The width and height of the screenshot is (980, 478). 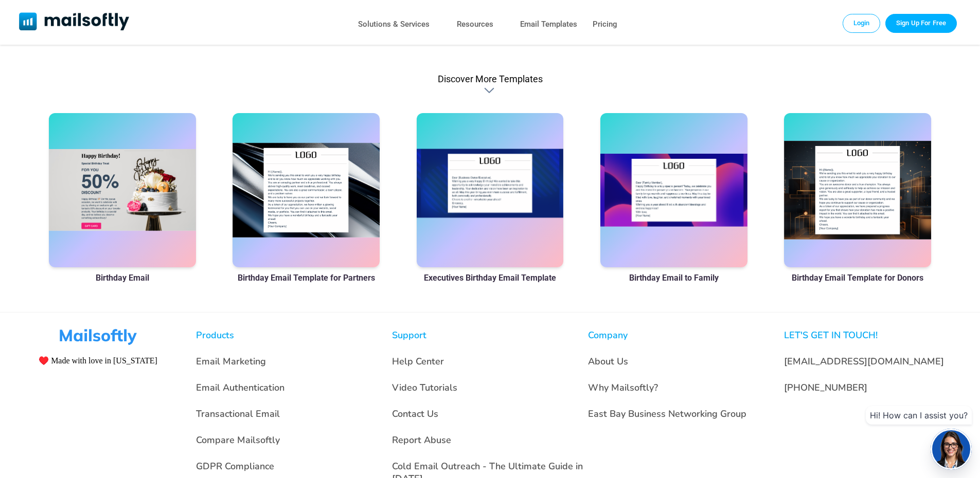 What do you see at coordinates (857, 278) in the screenshot?
I see `a: Birthday Email Template for Donors` at bounding box center [857, 278].